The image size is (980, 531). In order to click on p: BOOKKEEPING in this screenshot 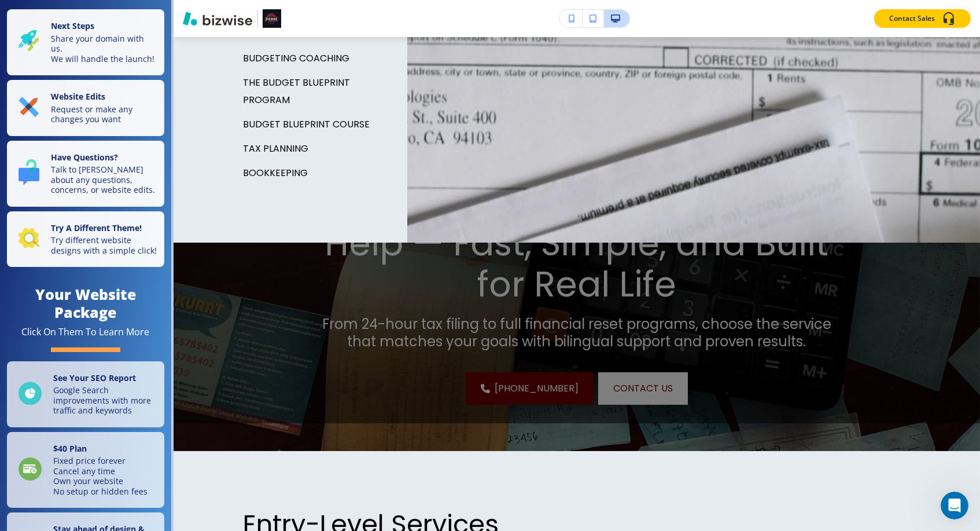, I will do `click(276, 173)`.